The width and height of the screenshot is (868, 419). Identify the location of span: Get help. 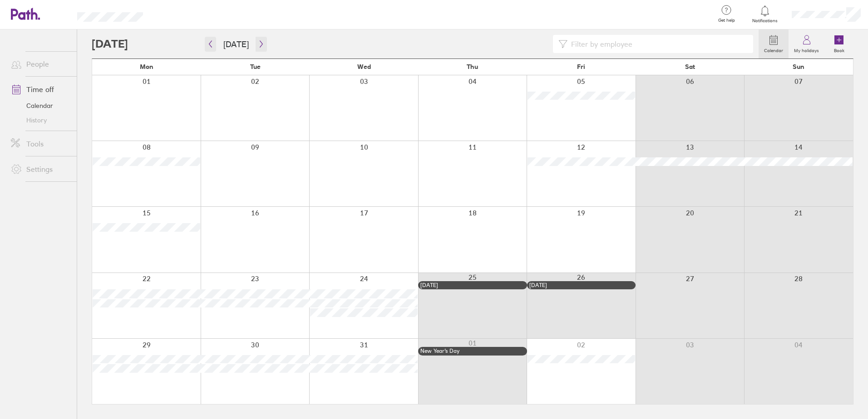
(726, 21).